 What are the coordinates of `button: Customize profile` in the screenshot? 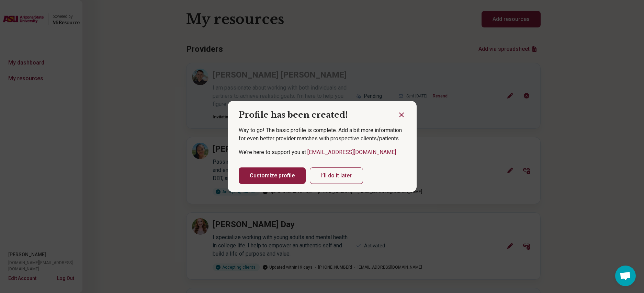 It's located at (272, 175).